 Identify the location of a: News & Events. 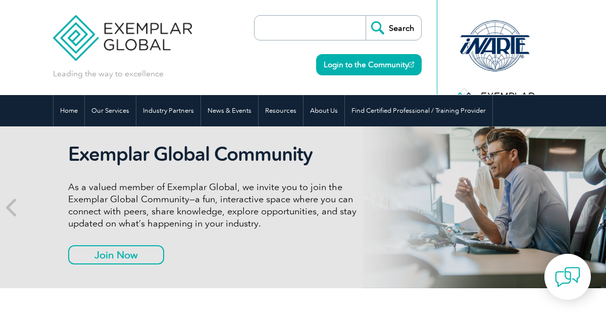
(229, 111).